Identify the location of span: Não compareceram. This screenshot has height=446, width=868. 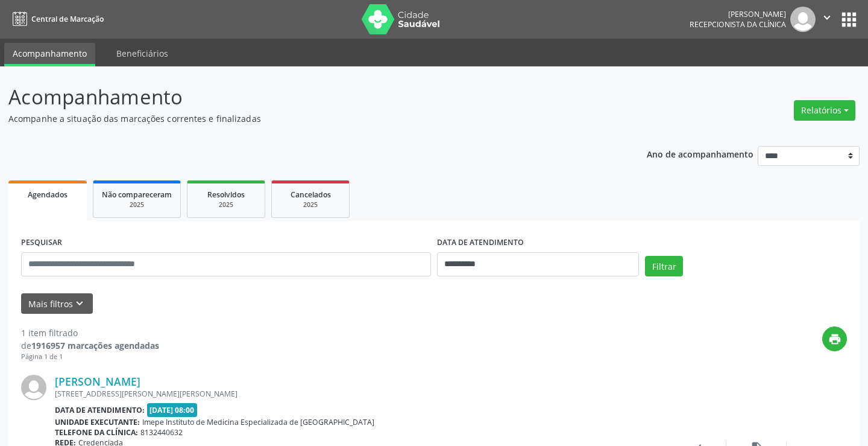
(137, 194).